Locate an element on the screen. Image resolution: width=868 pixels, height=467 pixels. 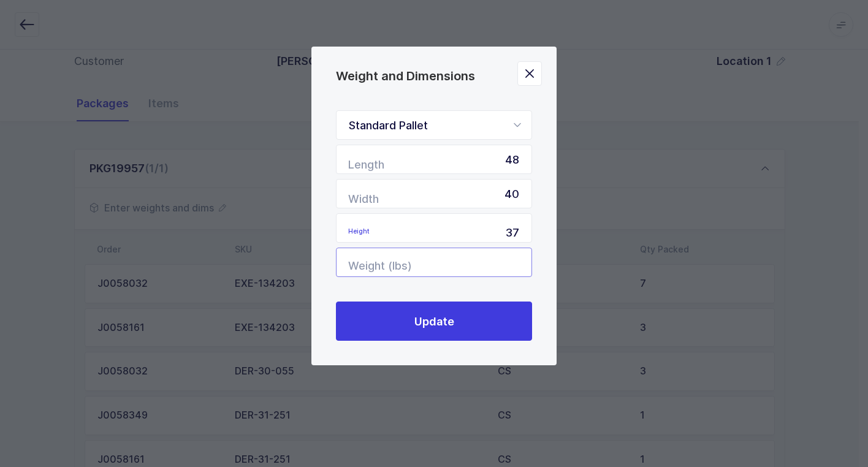
span: Update is located at coordinates (434, 321).